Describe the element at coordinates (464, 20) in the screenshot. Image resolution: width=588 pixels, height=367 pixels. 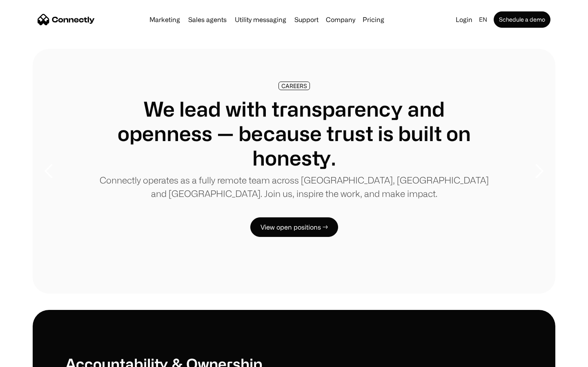
I see `a: Login` at that location.